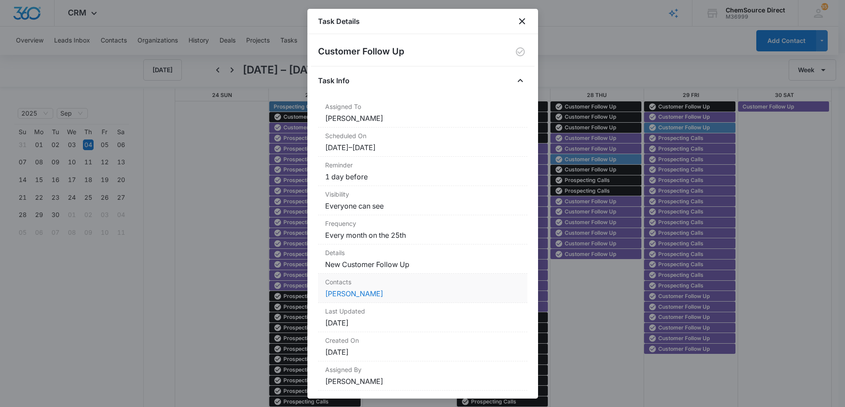  Describe the element at coordinates (423, 341) in the screenshot. I see `dt: Created On` at that location.